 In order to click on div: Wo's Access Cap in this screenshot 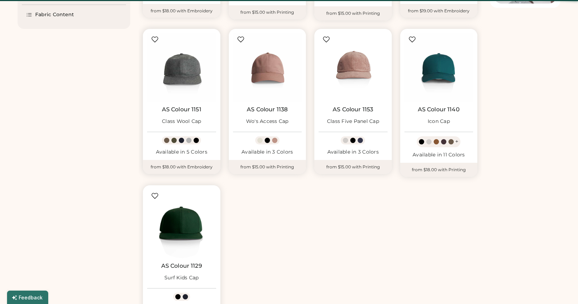, I will do `click(267, 121)`.